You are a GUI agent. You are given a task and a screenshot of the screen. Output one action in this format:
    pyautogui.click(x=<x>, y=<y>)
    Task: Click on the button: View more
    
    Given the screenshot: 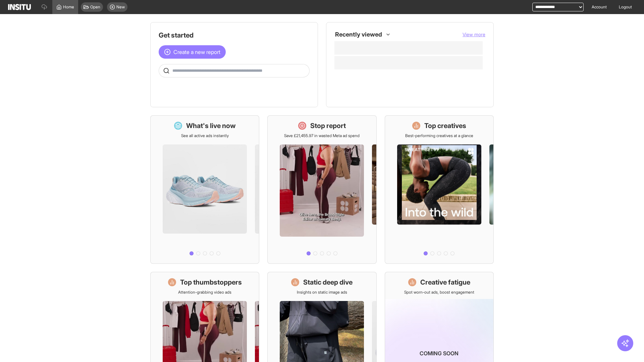 What is the action you would take?
    pyautogui.click(x=474, y=34)
    